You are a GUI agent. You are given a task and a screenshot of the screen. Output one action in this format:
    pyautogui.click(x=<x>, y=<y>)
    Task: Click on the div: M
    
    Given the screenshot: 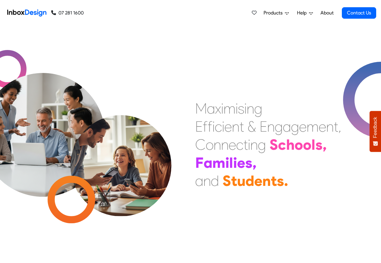 What is the action you would take?
    pyautogui.click(x=201, y=108)
    